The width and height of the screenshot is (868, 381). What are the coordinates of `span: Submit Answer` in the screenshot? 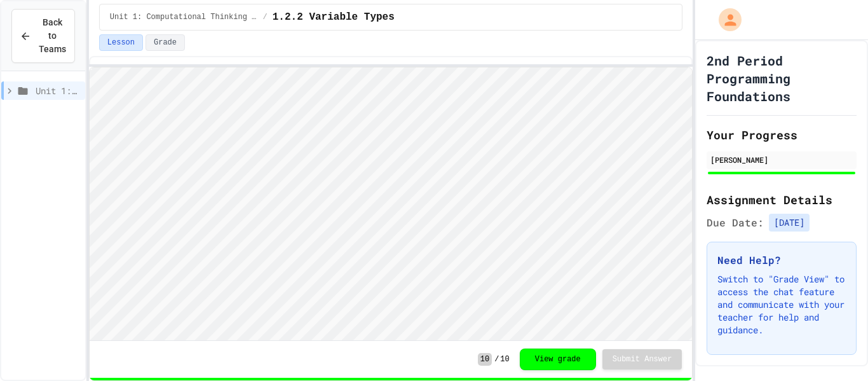 It's located at (642, 360).